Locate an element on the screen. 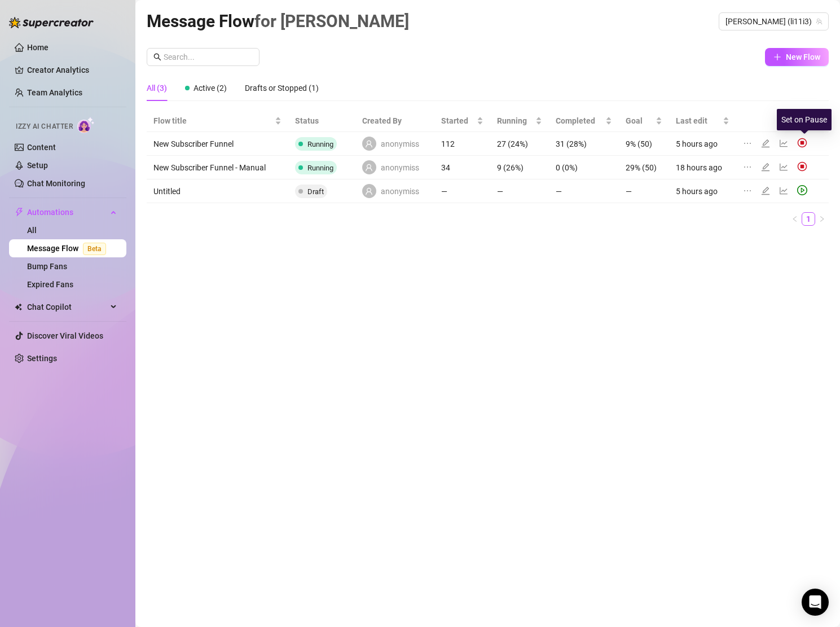 The image size is (840, 627). td: 29% (50) is located at coordinates (644, 168).